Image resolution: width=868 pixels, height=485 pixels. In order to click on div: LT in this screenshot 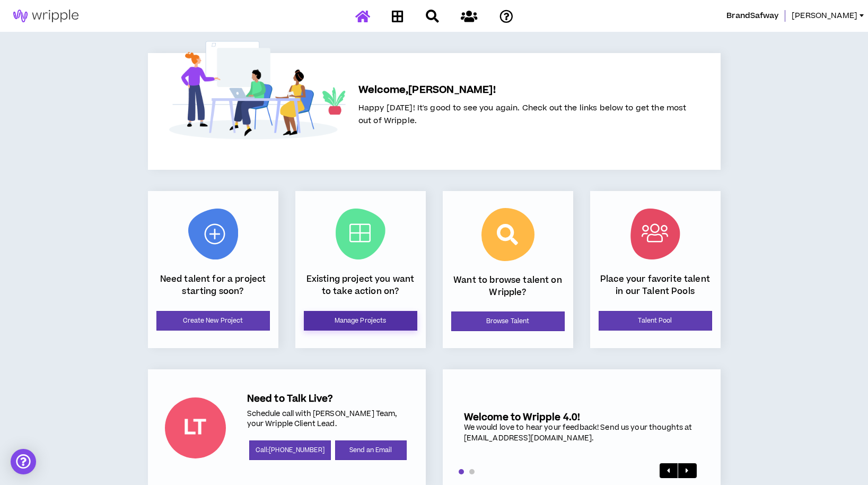, I will do `click(195, 428)`.